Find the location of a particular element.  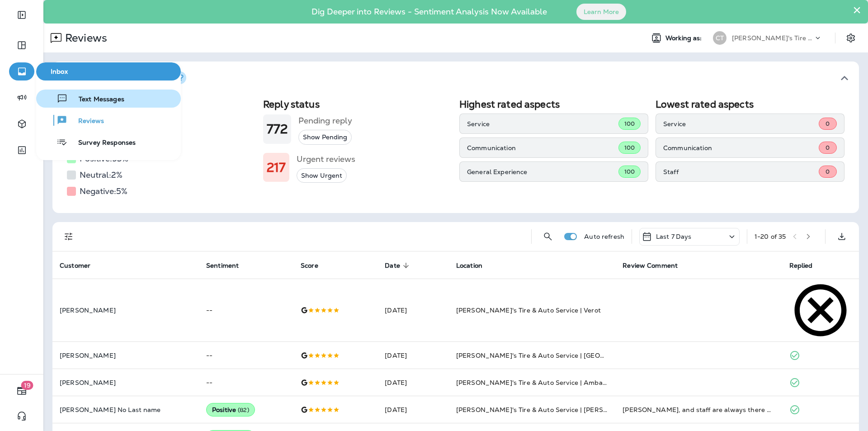

span: Date is located at coordinates (392, 266).